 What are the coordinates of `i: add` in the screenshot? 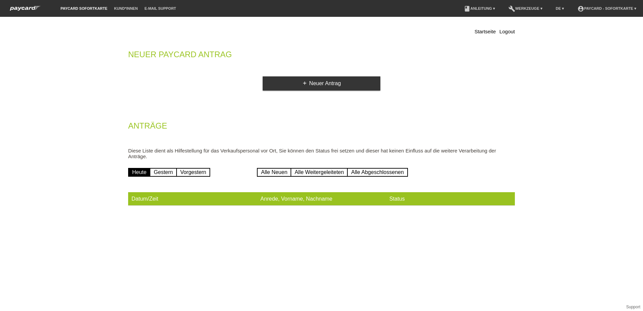 It's located at (304, 83).